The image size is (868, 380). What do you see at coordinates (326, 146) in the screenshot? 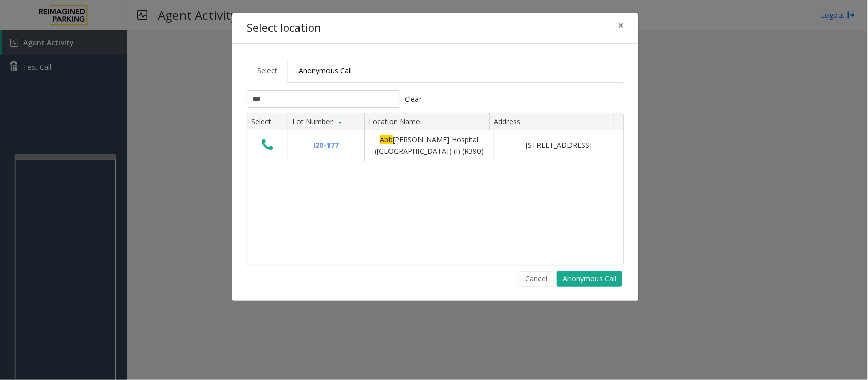
I see `div: I20-177` at bounding box center [326, 146].